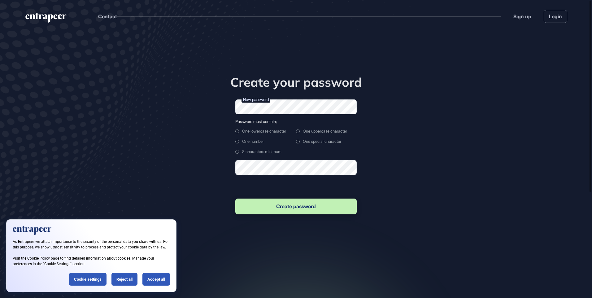  Describe the element at coordinates (46, 19) in the screenshot. I see `a: entrapeer-logo` at that location.